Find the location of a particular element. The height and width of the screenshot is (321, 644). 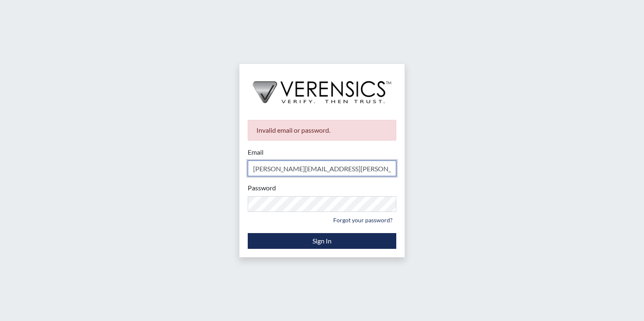

img: logo-wide-black.2aad4157.png is located at coordinates (322, 88).